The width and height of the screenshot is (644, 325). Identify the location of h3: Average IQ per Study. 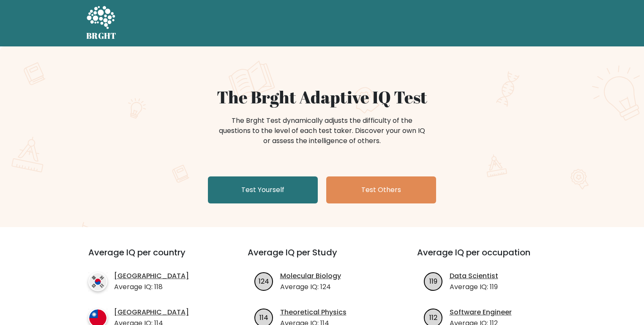
(322, 258).